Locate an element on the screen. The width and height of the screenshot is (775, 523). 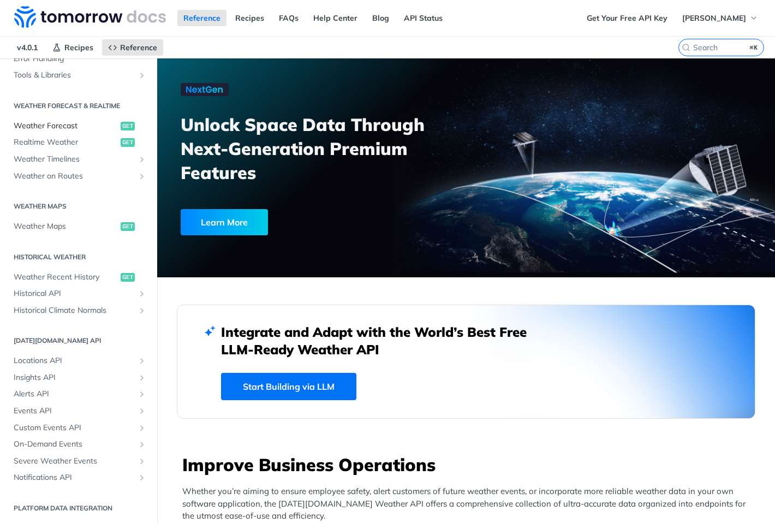
span: Custom Events API is located at coordinates (74, 428).